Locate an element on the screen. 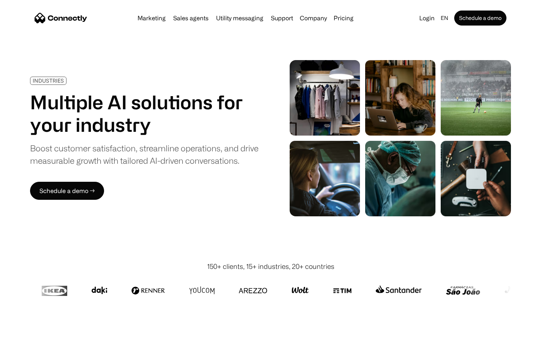  div: INDUSTRIES is located at coordinates (48, 80).